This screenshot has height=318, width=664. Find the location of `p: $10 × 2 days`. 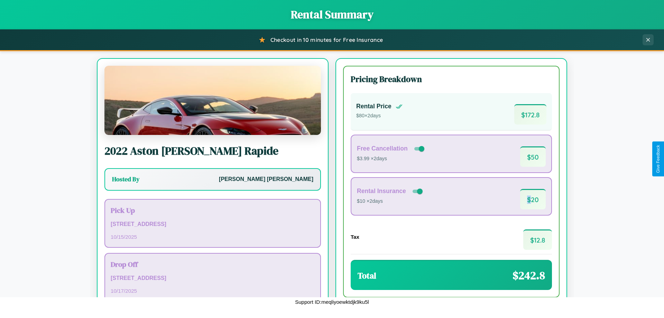

p: $10 × 2 days is located at coordinates (390, 201).